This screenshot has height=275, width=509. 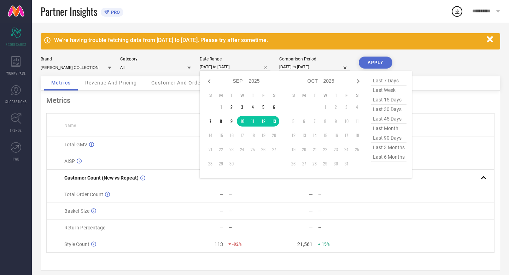 I want to click on td: Thu Oct 02 2025, so click(x=336, y=107).